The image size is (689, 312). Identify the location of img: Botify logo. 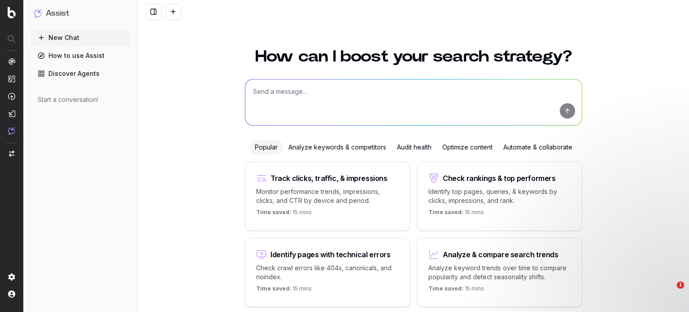
(12, 13).